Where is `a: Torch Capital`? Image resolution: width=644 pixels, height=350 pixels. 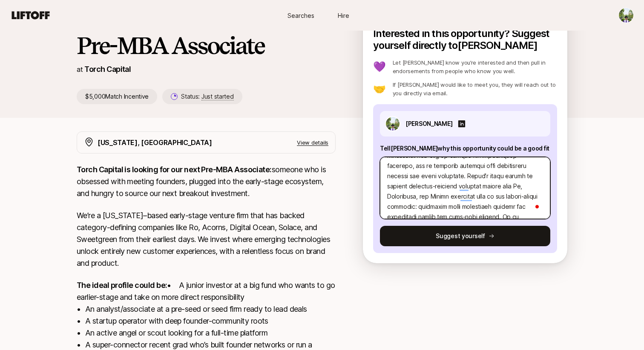
a: Torch Capital is located at coordinates (108, 69).